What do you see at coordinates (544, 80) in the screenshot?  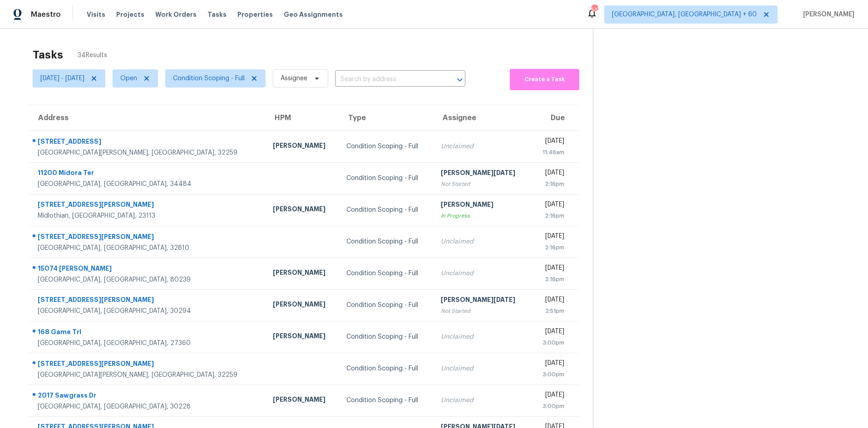 I see `button: Create a Task` at bounding box center [544, 80].